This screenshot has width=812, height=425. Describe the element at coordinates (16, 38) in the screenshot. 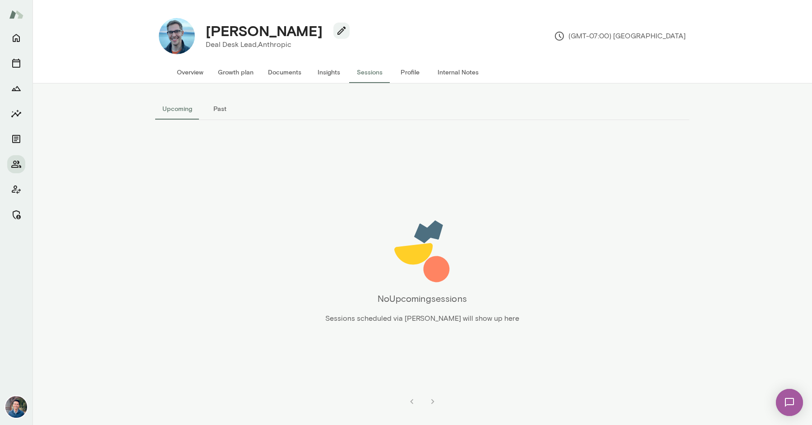

I see `button: Home` at that location.